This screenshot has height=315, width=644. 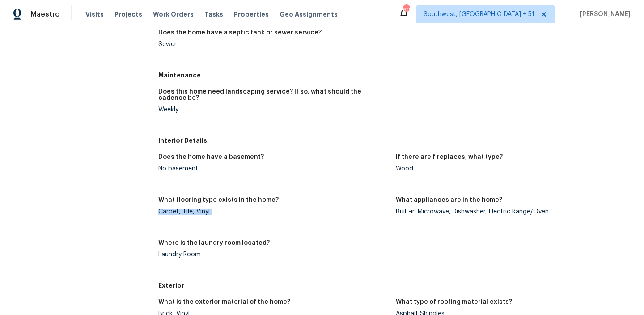 I want to click on h5: What is the exterior material of the home?, so click(x=224, y=302).